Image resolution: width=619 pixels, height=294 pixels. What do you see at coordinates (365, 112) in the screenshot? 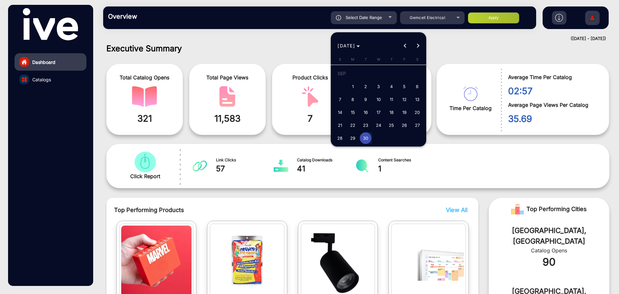
I see `button: September 16, 2025` at bounding box center [365, 112].